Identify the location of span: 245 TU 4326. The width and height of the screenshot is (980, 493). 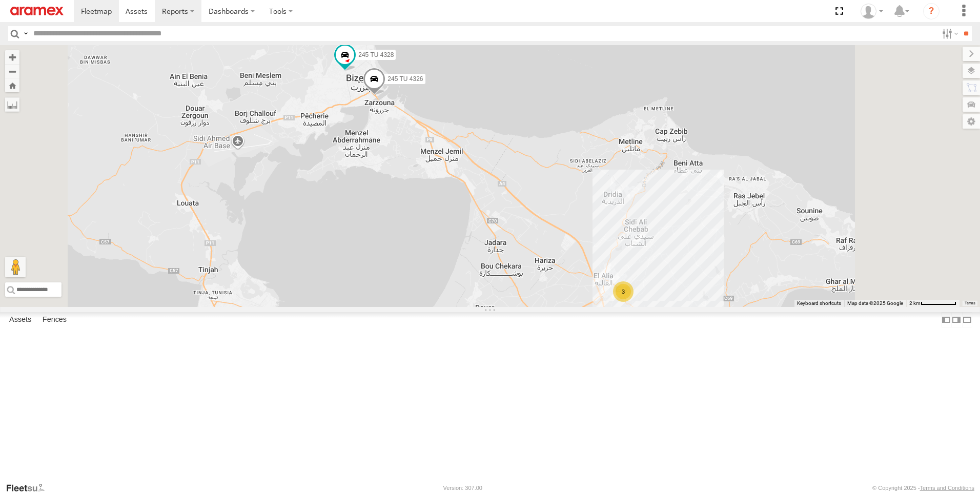
(405, 79).